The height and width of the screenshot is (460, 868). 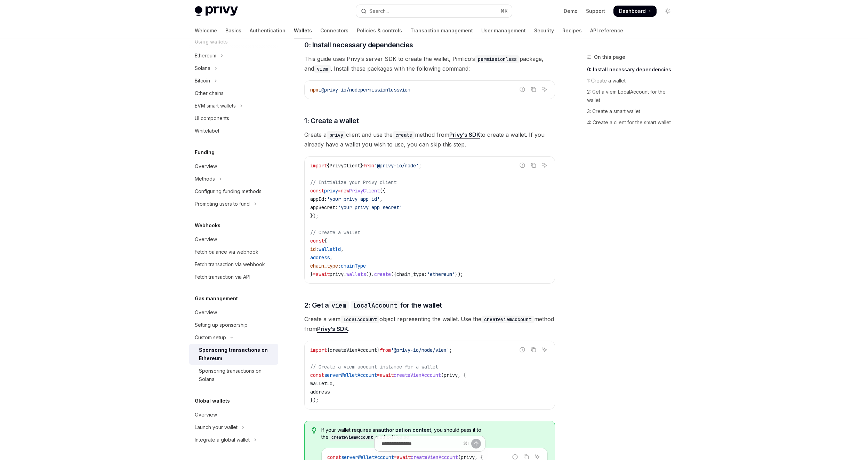 What do you see at coordinates (234, 439) in the screenshot?
I see `button: Toggle Integrate a global wallet section` at bounding box center [234, 439].